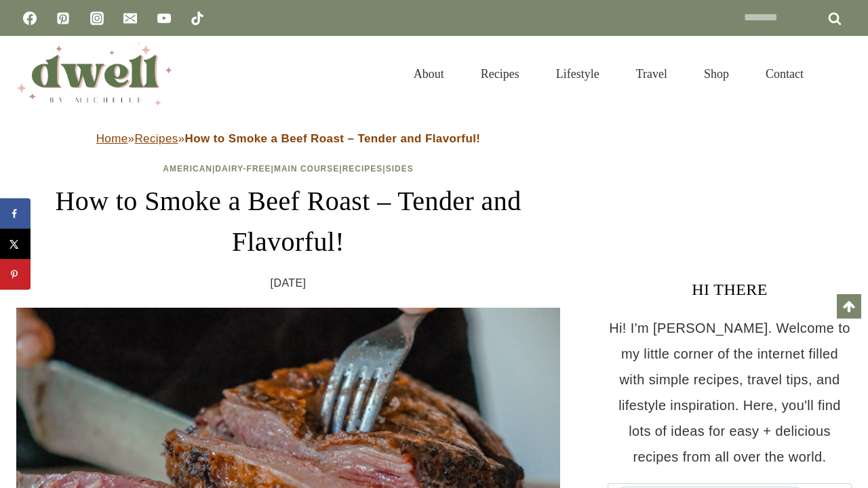 The image size is (868, 488). Describe the element at coordinates (399, 169) in the screenshot. I see `a: Sides` at that location.